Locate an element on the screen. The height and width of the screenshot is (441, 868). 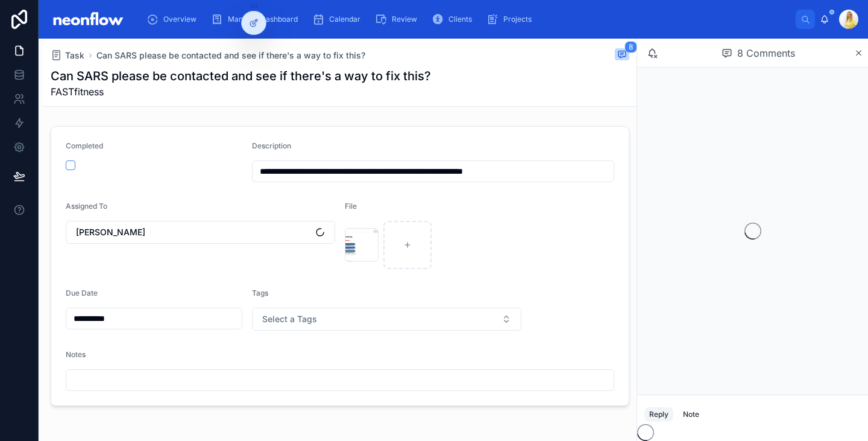
button: Reply is located at coordinates (659, 414).